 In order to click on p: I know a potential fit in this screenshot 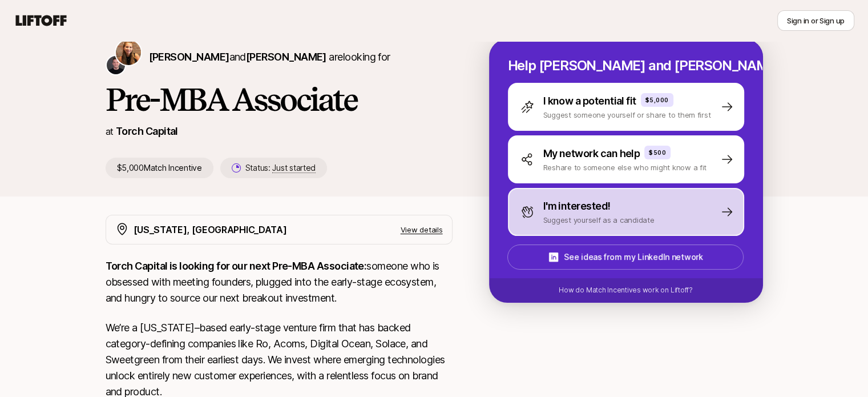, I will do `click(589, 101)`.